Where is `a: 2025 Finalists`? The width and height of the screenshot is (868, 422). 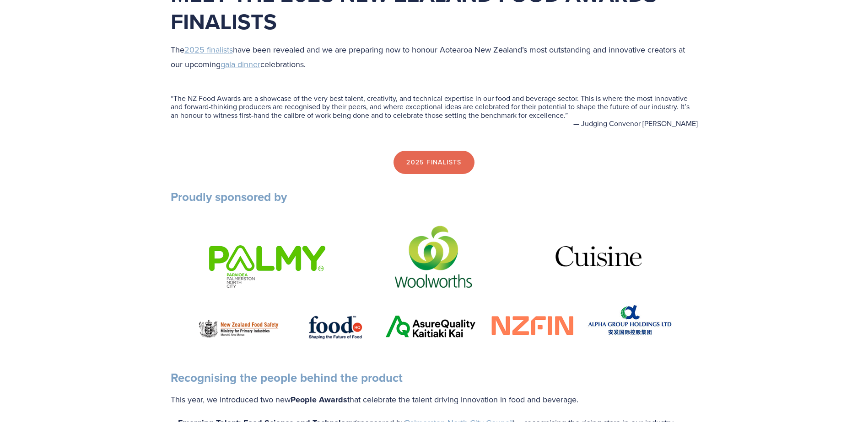
a: 2025 Finalists is located at coordinates (434, 163).